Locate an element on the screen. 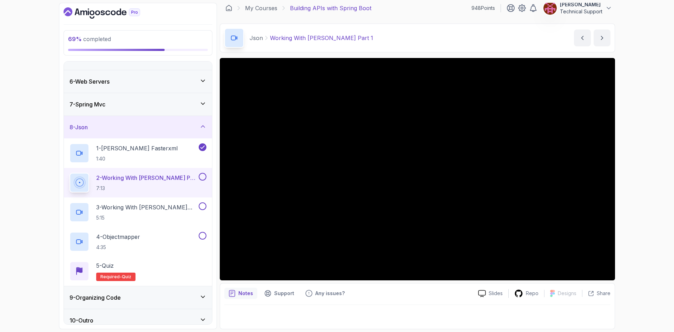 The image size is (674, 332). span: Required- is located at coordinates (111, 277).